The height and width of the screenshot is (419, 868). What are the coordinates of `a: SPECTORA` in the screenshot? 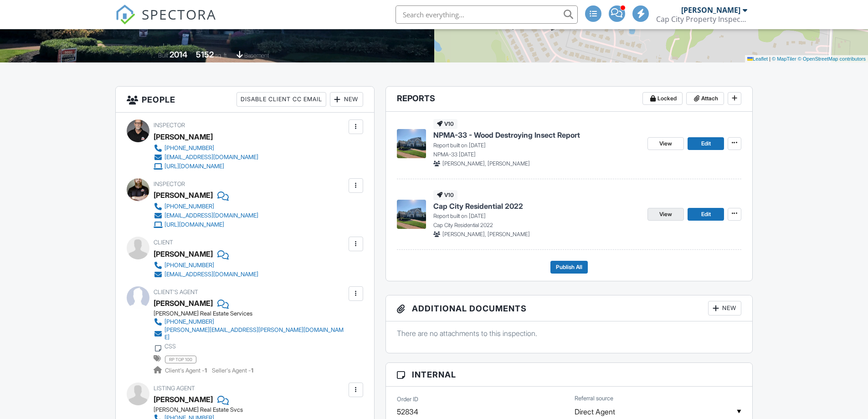 It's located at (166, 22).